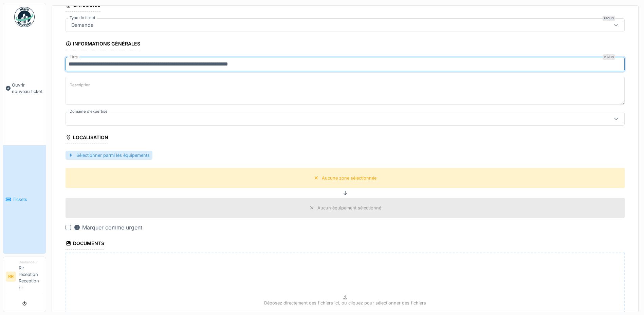 Image resolution: width=644 pixels, height=315 pixels. Describe the element at coordinates (85, 244) in the screenshot. I see `div: Documents` at that location.